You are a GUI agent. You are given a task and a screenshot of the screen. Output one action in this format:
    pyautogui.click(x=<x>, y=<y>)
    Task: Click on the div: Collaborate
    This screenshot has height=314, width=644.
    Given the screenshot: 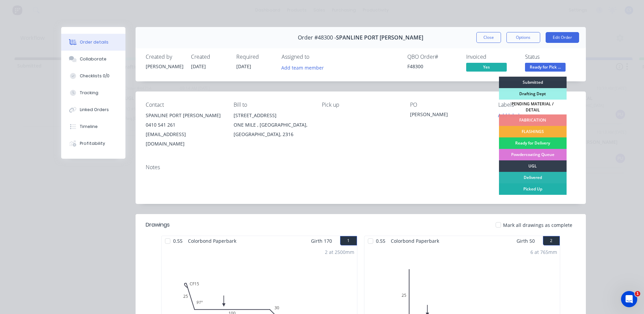 What is the action you would take?
    pyautogui.click(x=93, y=59)
    